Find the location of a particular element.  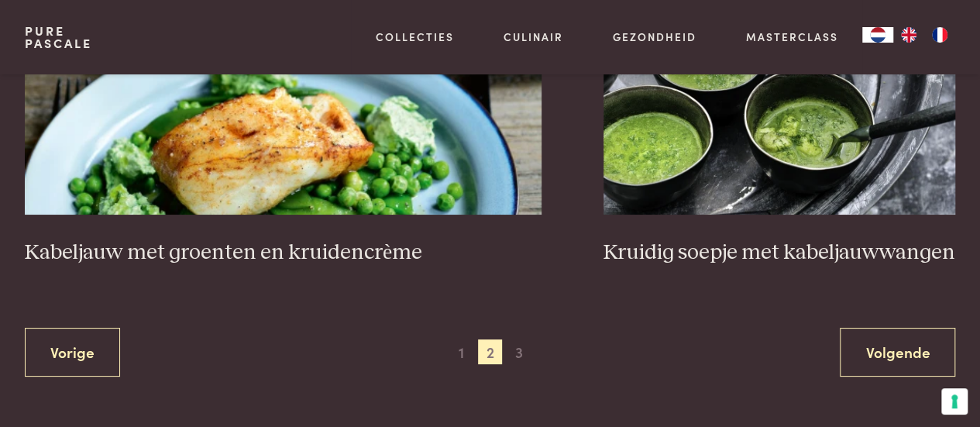

span: 3 is located at coordinates (519, 352).